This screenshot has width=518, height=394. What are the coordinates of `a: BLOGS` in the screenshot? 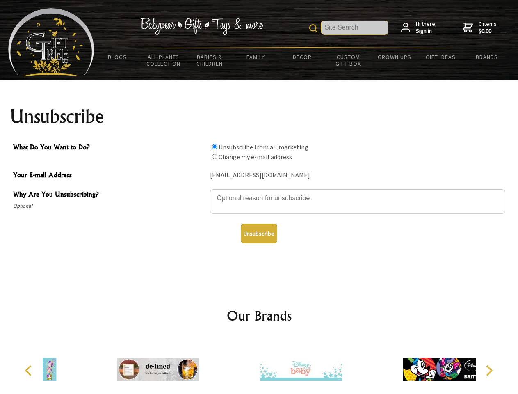 It's located at (117, 57).